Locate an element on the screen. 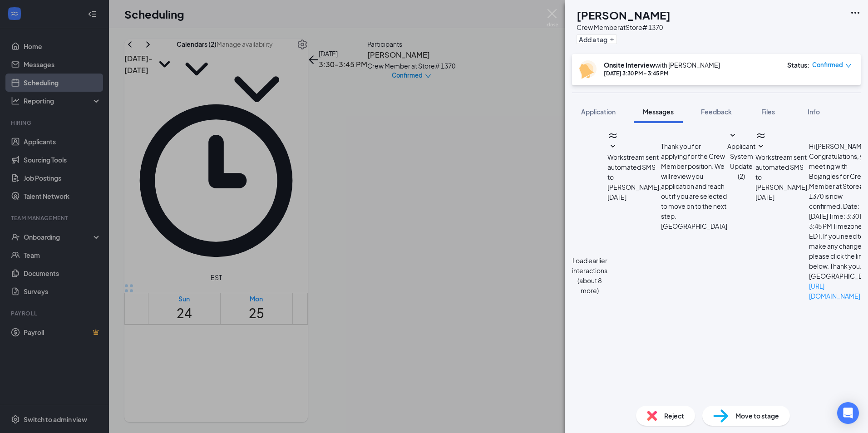 Image resolution: width=868 pixels, height=433 pixels. div: Status : is located at coordinates (798, 65).